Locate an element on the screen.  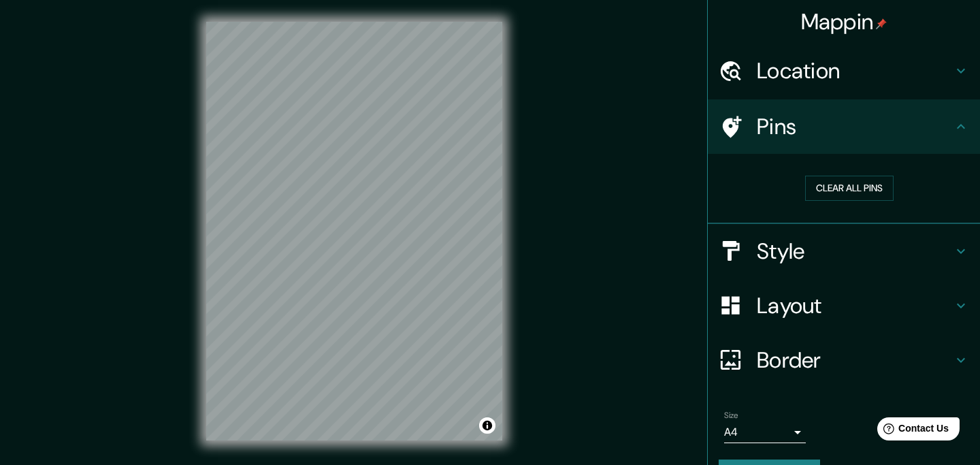
img: pin-icon.png is located at coordinates (881, 24).